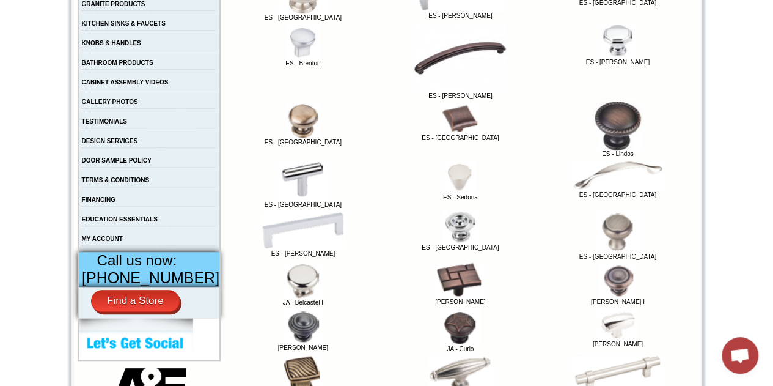  What do you see at coordinates (618, 151) in the screenshot?
I see `a: ES - Lindos` at bounding box center [618, 151].